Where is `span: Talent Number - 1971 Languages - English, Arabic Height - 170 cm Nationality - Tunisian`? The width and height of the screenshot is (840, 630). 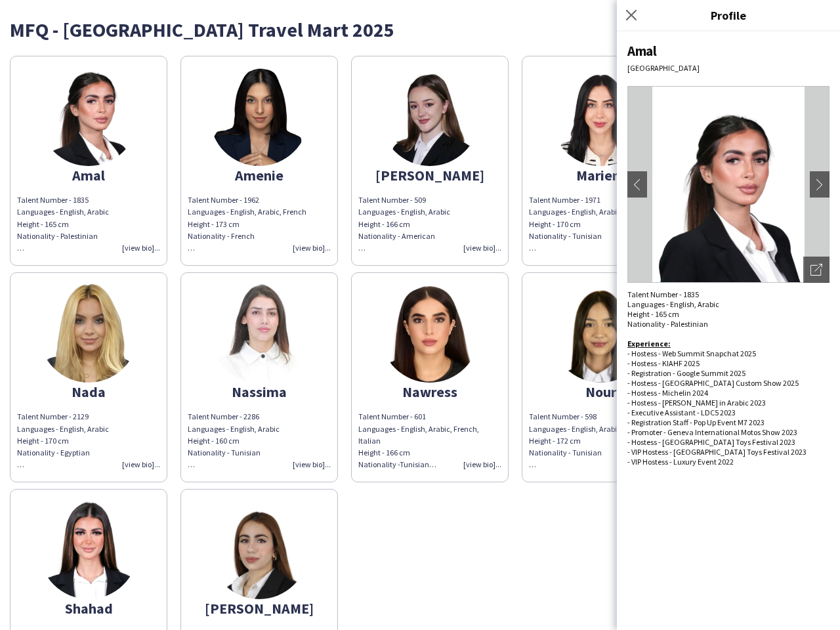 span: Talent Number - 1971 Languages - English, Arabic Height - 170 cm Nationality - Tunisian is located at coordinates (575, 223).